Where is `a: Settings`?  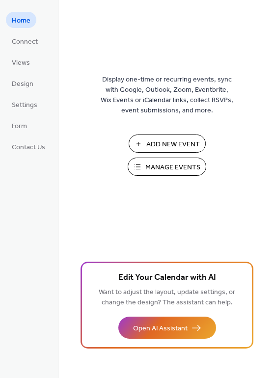 a: Settings is located at coordinates (25, 104).